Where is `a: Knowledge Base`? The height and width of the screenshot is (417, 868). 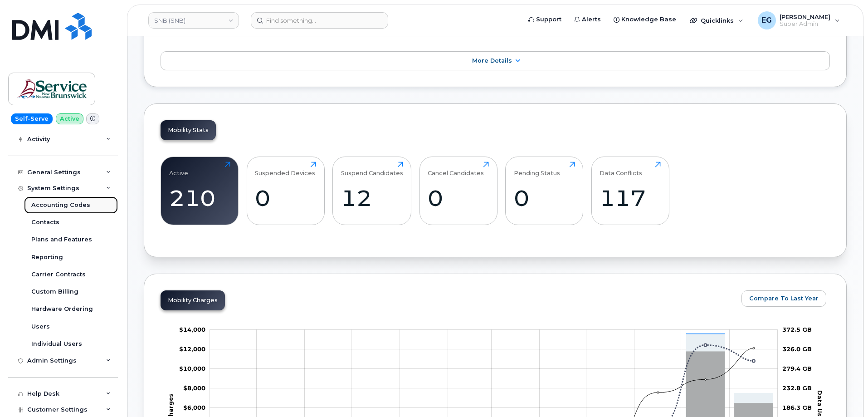 a: Knowledge Base is located at coordinates (645, 19).